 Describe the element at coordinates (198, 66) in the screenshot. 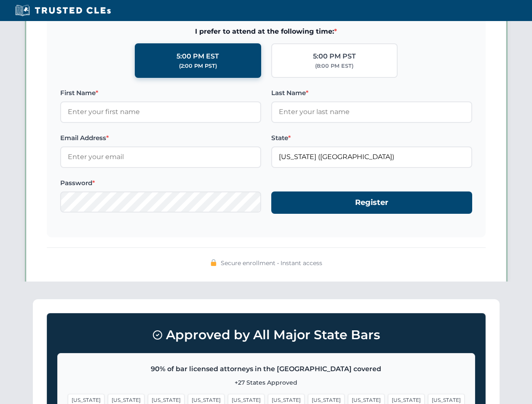

I see `div: (2:00 PM PST)` at that location.